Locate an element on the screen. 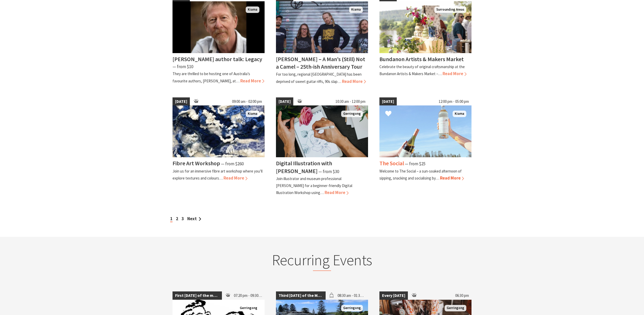 Image resolution: width=644 pixels, height=315 pixels. p: Join us for an immersive fibre art workshop where you’ll explore textures and colours… is located at coordinates (218, 175).